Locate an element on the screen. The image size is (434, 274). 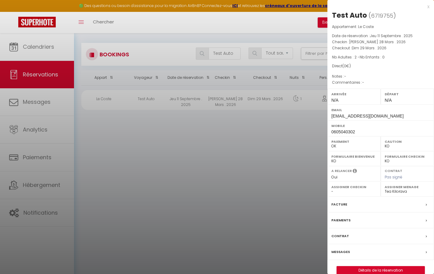
label: A relancer is located at coordinates (341, 171).